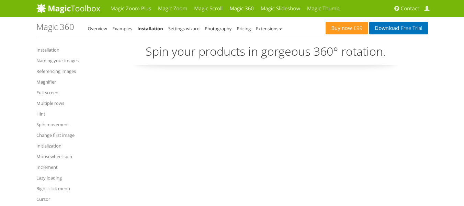 Image resolution: width=464 pixels, height=206 pixels. Describe the element at coordinates (65, 82) in the screenshot. I see `a: Magnifier` at that location.